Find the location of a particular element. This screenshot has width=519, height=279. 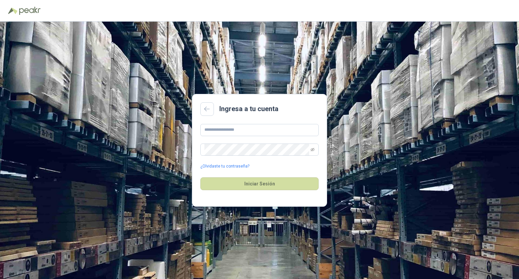

h2: Ingresa a tu cuenta is located at coordinates (249, 109).